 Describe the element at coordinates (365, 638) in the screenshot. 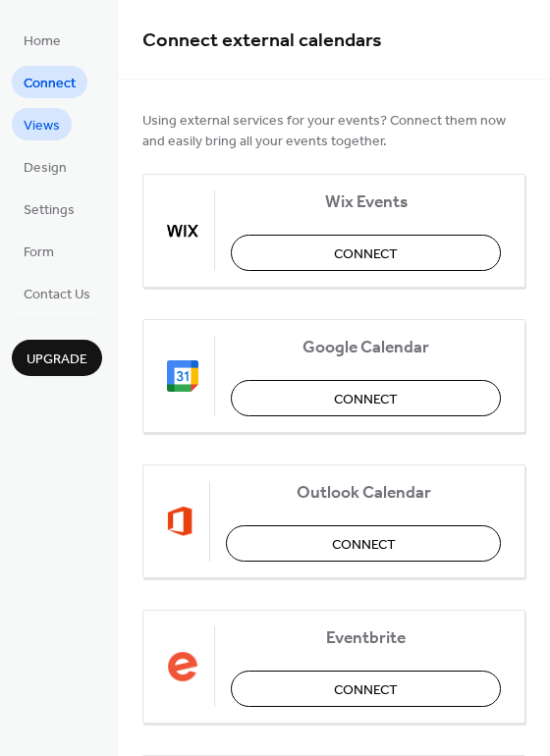

I see `span: Eventbrite` at that location.